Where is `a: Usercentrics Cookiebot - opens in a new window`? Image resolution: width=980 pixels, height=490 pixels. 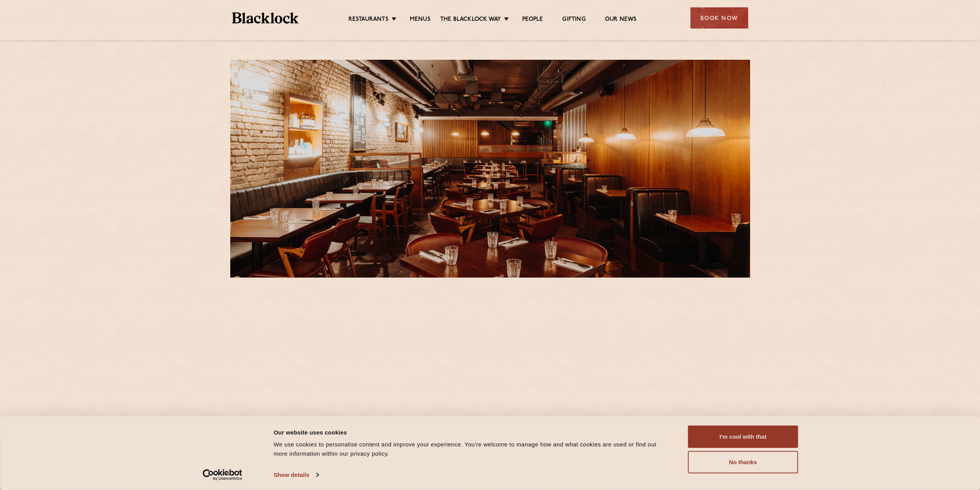
a: Usercentrics Cookiebot - opens in a new window is located at coordinates (222, 475).